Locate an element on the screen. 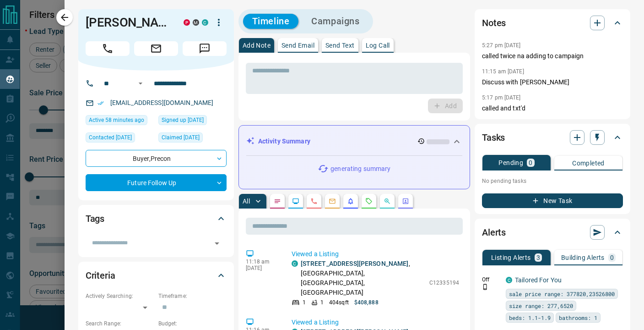  div: property.ca is located at coordinates (187, 22).